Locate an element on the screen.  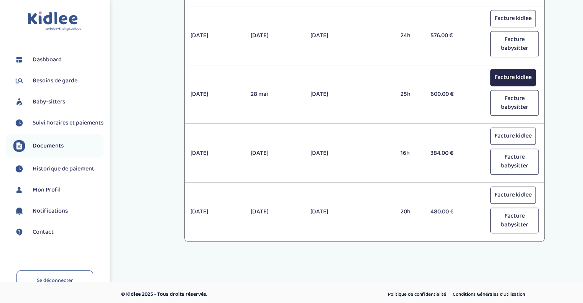
img: contact.svg is located at coordinates (19, 232).